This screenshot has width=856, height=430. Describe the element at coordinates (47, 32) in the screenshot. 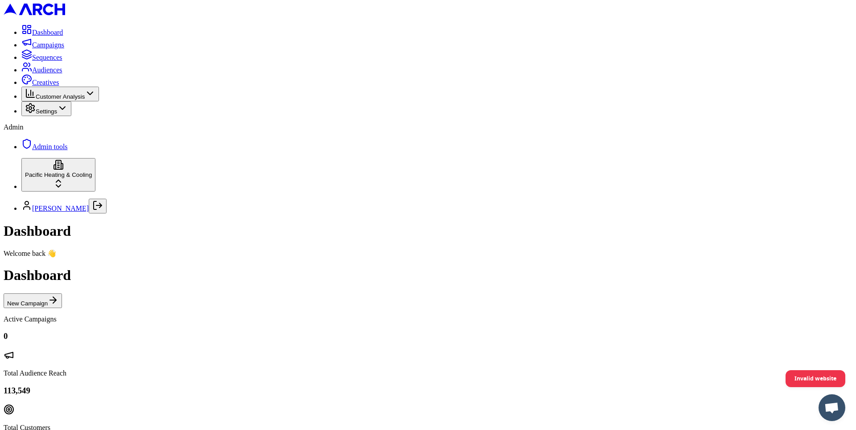

I see `span: Dashboard` at that location.